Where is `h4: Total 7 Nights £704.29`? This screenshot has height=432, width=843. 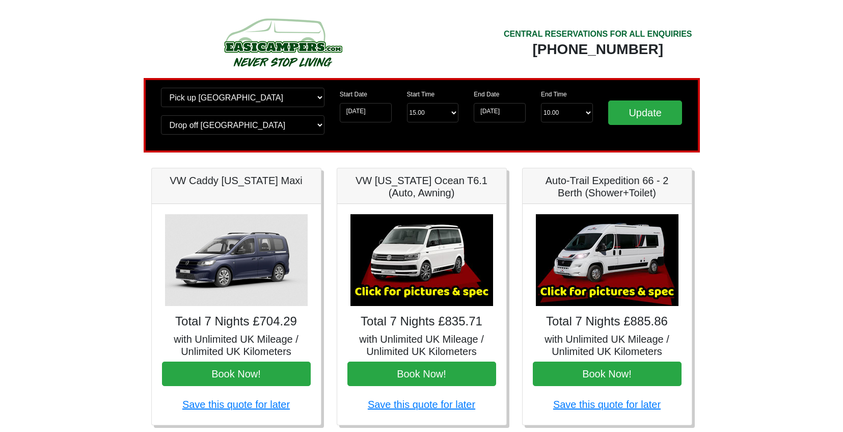
h4: Total 7 Nights £704.29 is located at coordinates (236, 321).